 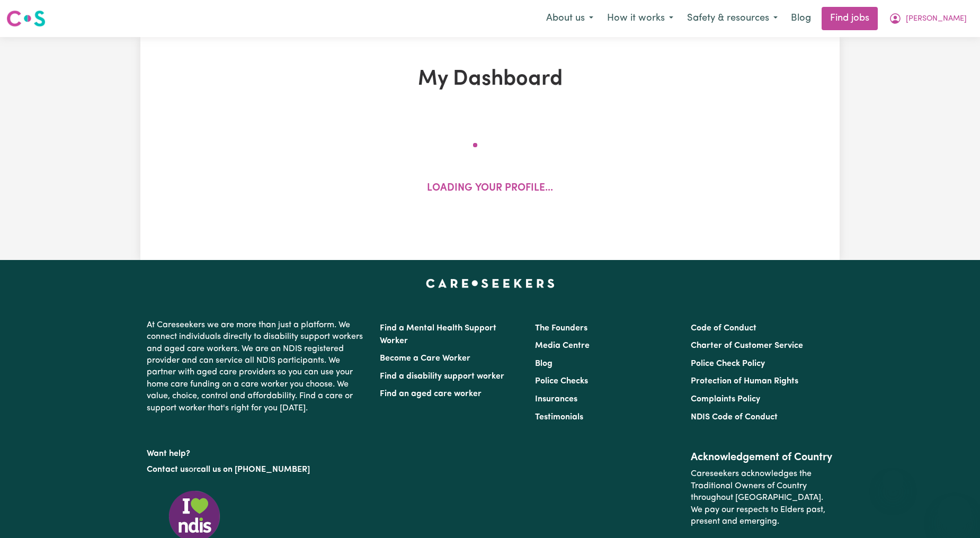 I want to click on a: Careseekers home page, so click(x=490, y=283).